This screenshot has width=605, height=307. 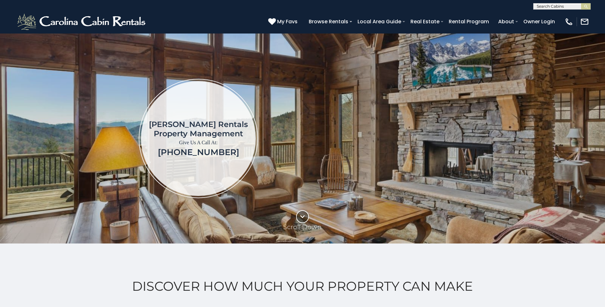 What do you see at coordinates (539, 21) in the screenshot?
I see `a: Owner Login` at bounding box center [539, 21].